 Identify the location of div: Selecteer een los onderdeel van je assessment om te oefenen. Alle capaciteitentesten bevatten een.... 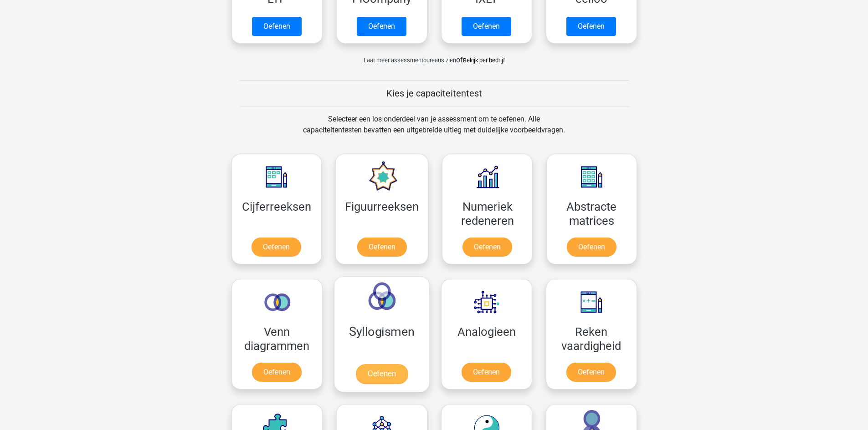
(434, 130).